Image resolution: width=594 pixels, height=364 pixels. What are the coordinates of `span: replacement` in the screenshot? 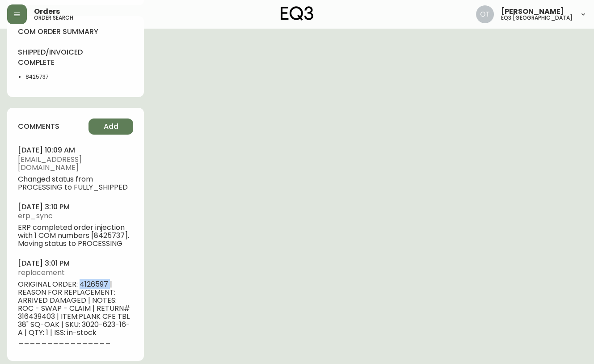 It's located at (75, 272).